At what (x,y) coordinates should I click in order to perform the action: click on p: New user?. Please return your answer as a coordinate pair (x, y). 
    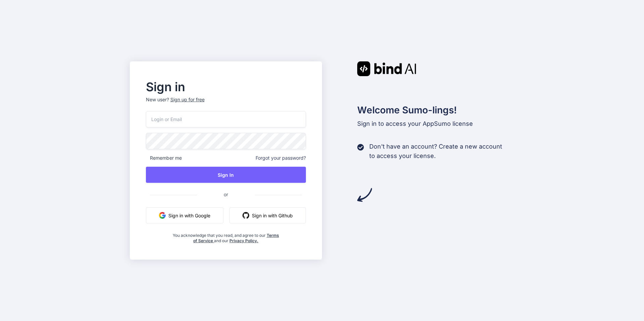
    Looking at the image, I should click on (226, 103).